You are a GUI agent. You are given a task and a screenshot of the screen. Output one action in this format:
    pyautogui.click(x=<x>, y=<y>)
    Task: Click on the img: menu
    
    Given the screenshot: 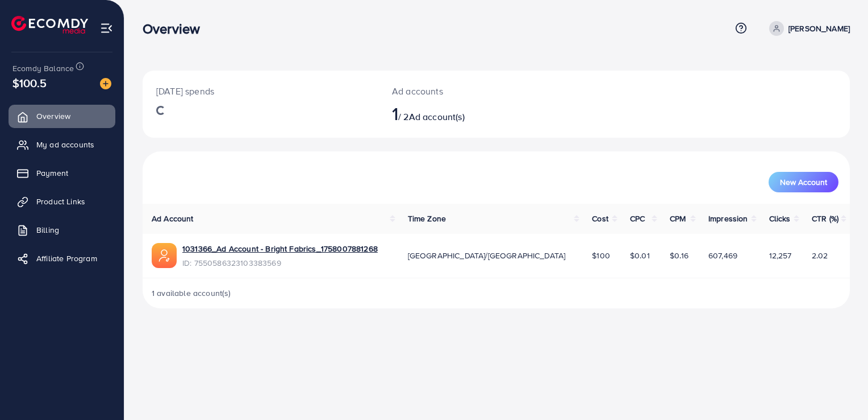 What is the action you would take?
    pyautogui.click(x=106, y=28)
    